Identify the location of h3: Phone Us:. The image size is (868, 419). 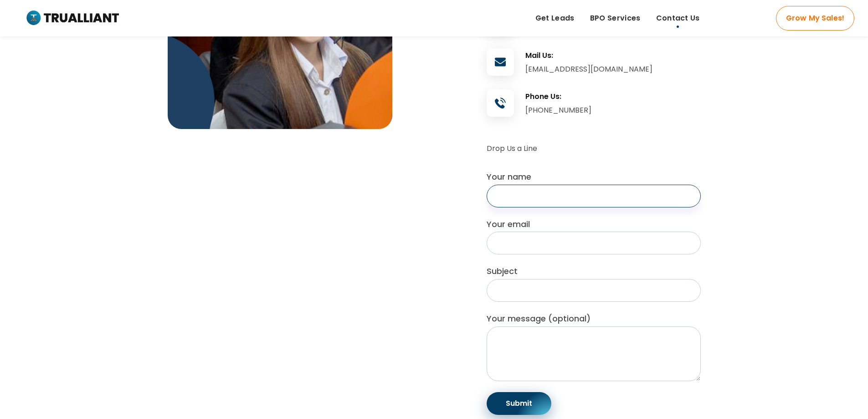
(613, 97).